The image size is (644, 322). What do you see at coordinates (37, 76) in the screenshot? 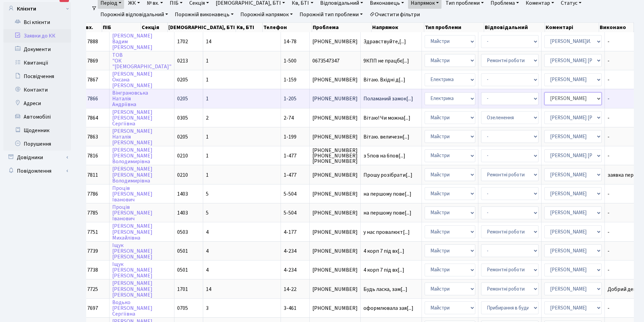
I see `a: Посвідчення` at bounding box center [37, 76].